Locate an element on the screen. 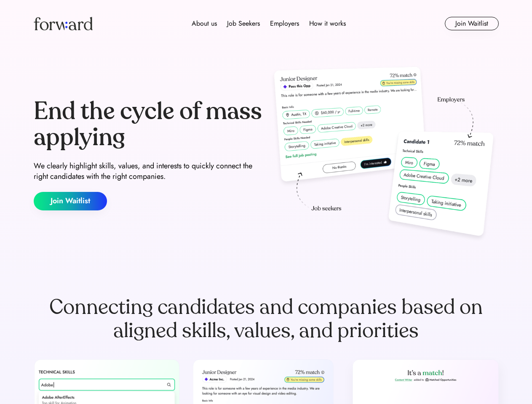  div: About us is located at coordinates (204, 24).